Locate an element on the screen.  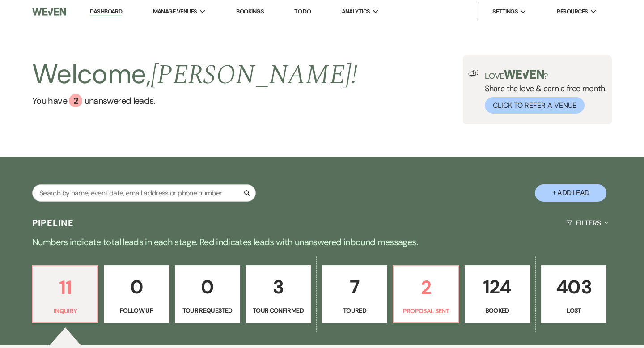
button: Filters is located at coordinates (587, 223).